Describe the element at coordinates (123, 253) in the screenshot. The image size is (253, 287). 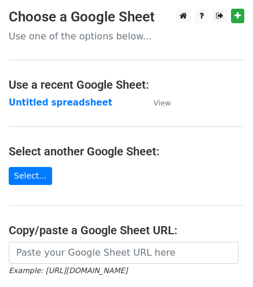
I see `input: Paste your Google Sheet URL here` at that location.